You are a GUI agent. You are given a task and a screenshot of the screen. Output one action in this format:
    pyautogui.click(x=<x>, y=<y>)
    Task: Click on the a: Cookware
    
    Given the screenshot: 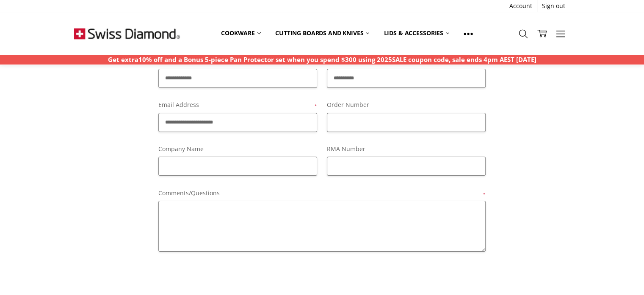 What is the action you would take?
    pyautogui.click(x=241, y=34)
    